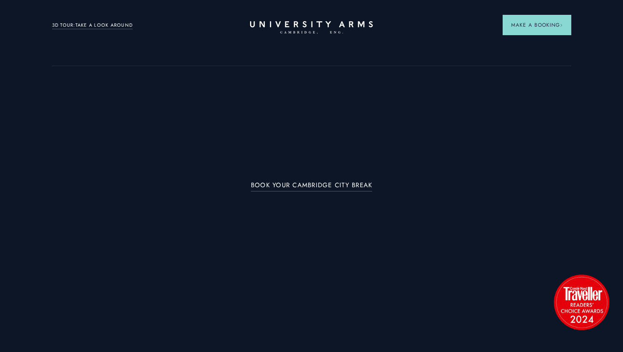  Describe the element at coordinates (537, 25) in the screenshot. I see `button: Make a BookingArrow icon` at that location.